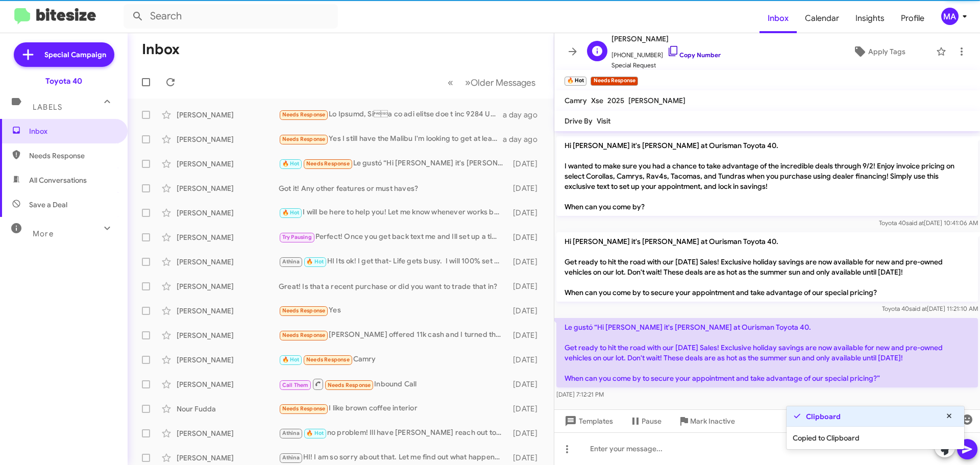  Describe the element at coordinates (47, 107) in the screenshot. I see `span: Labels` at that location.